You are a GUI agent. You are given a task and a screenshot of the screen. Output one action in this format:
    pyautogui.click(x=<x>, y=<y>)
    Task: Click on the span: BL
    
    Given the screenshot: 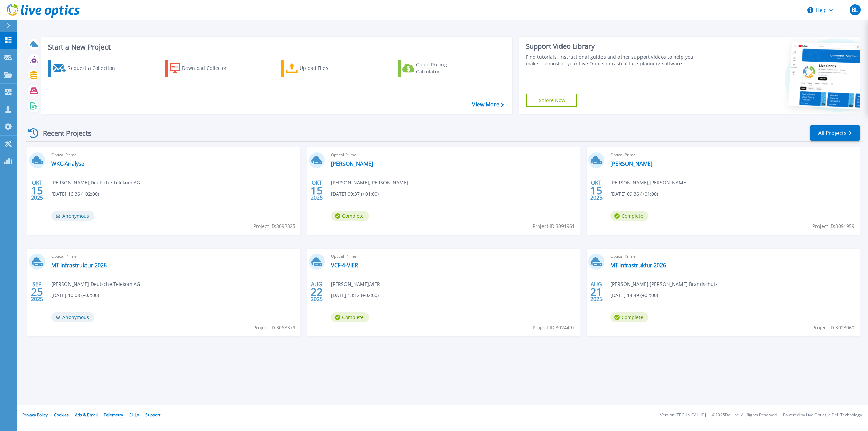 What is the action you would take?
    pyautogui.click(x=855, y=10)
    